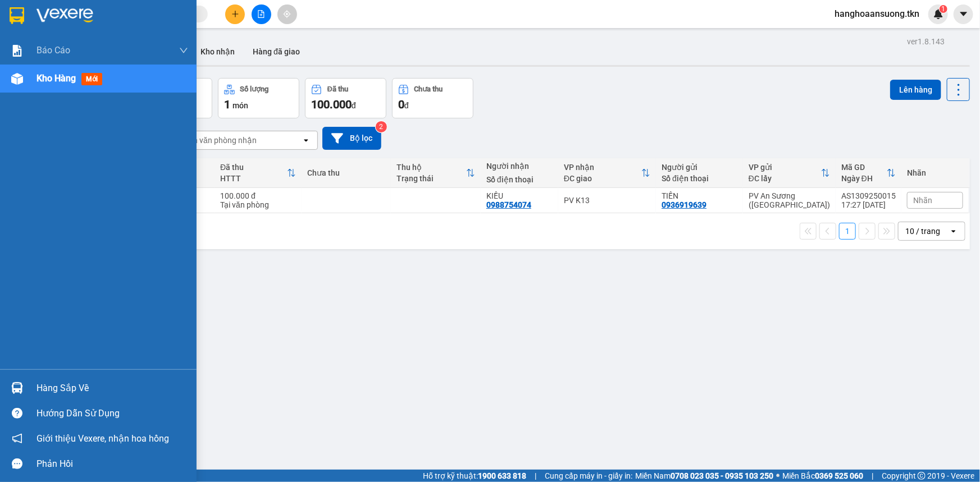  I want to click on span: mới, so click(92, 79).